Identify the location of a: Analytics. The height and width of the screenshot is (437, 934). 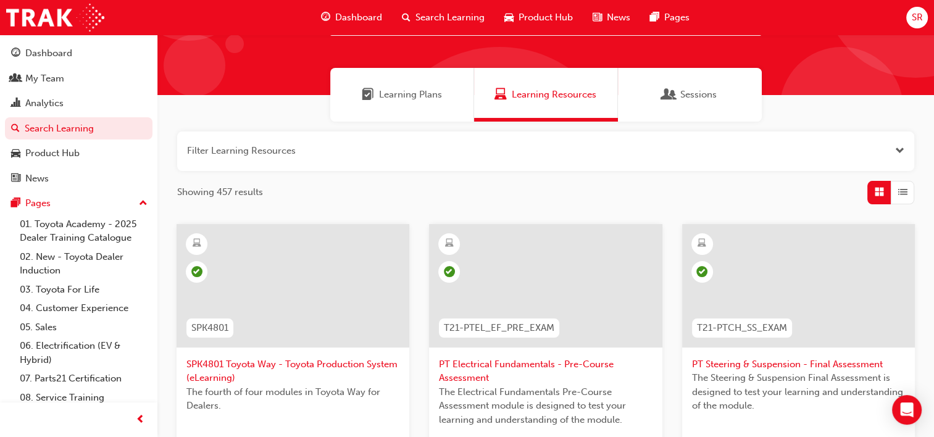
(78, 103).